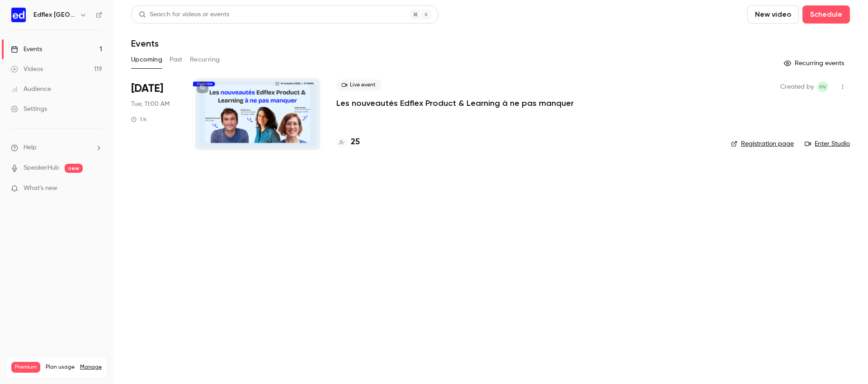 The width and height of the screenshot is (868, 384). I want to click on div: Events, so click(26, 49).